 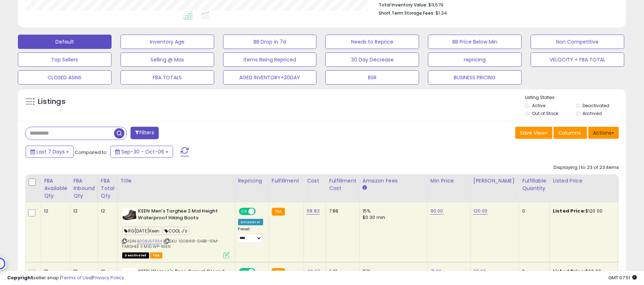 What do you see at coordinates (545, 113) in the screenshot?
I see `label: Out of Stock` at bounding box center [545, 113].